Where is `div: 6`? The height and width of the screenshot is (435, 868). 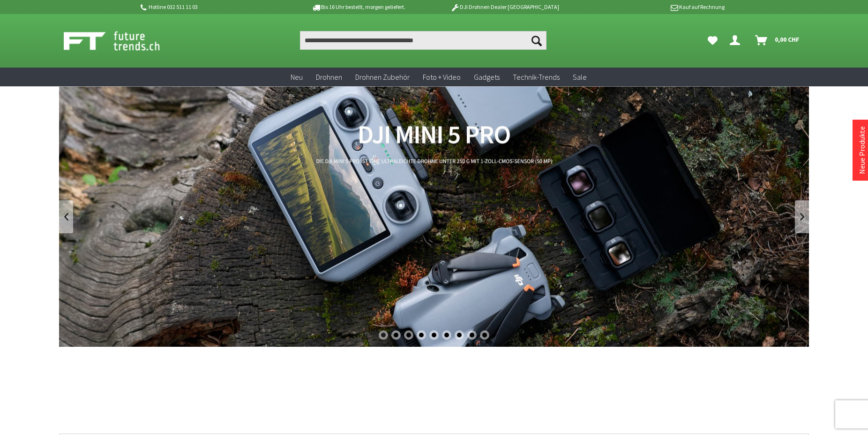
div: 6 is located at coordinates (447, 335).